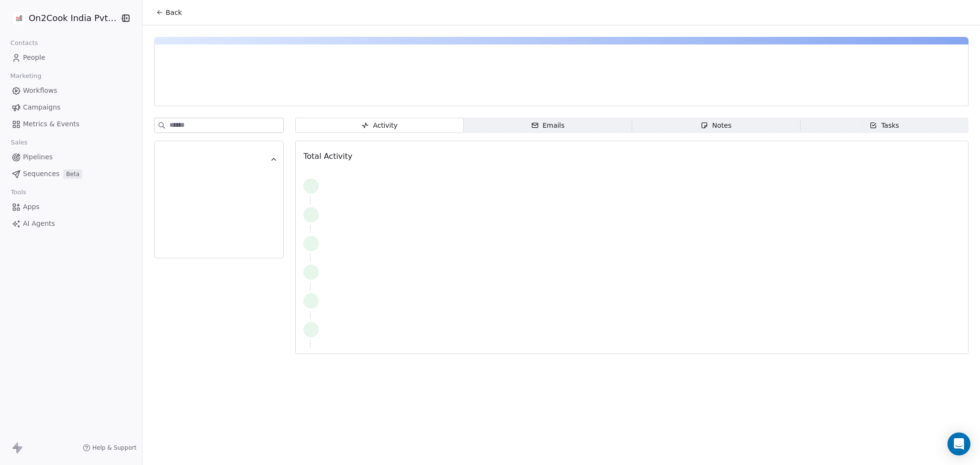 The width and height of the screenshot is (980, 465). What do you see at coordinates (716, 126) in the screenshot?
I see `div: Notes` at bounding box center [716, 126].